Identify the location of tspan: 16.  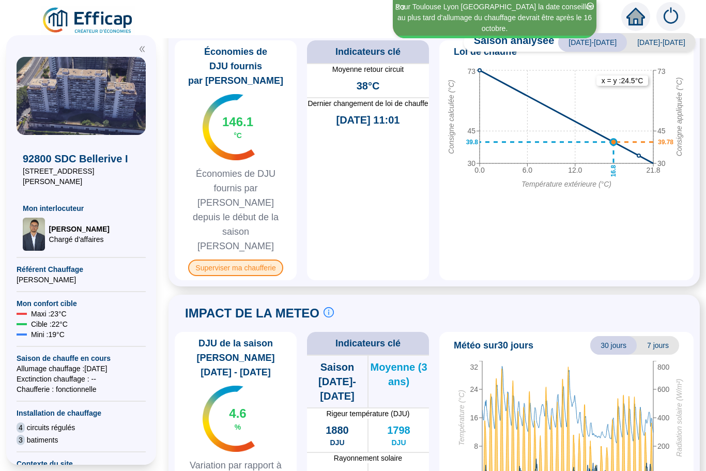
(474, 418).